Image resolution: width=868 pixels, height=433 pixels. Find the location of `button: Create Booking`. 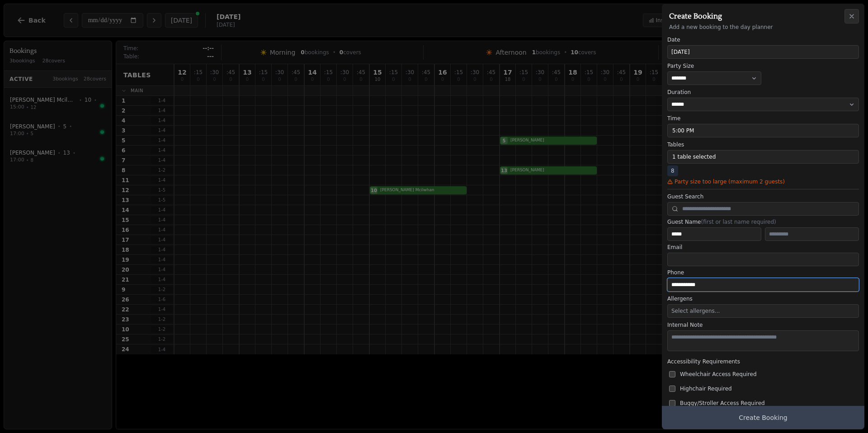

button: Create Booking is located at coordinates (763, 418).